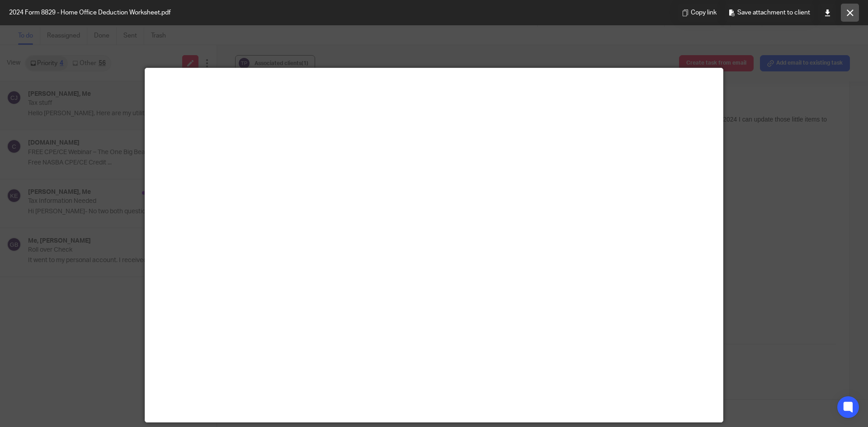  Describe the element at coordinates (704, 13) in the screenshot. I see `span: Copy link` at that location.